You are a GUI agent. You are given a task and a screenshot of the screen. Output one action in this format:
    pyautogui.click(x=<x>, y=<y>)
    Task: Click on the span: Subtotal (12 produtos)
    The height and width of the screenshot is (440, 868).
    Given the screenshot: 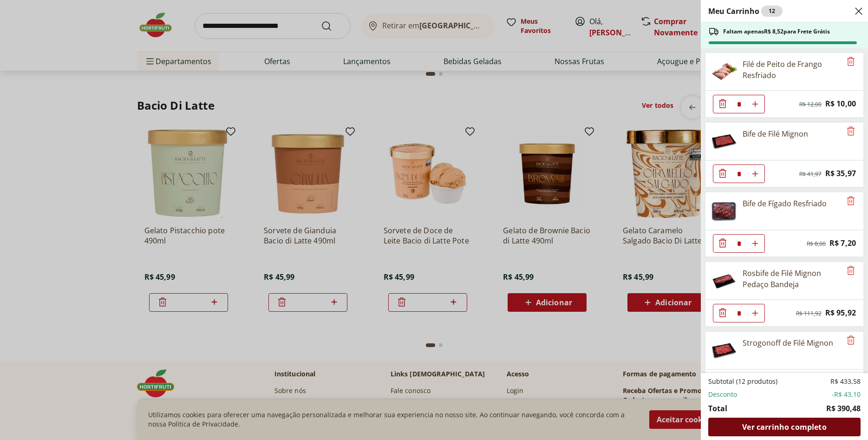 What is the action you would take?
    pyautogui.click(x=742, y=382)
    